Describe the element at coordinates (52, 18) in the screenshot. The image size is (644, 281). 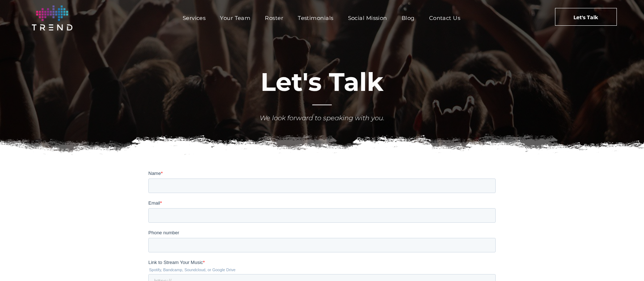
I see `img: logo` at that location.